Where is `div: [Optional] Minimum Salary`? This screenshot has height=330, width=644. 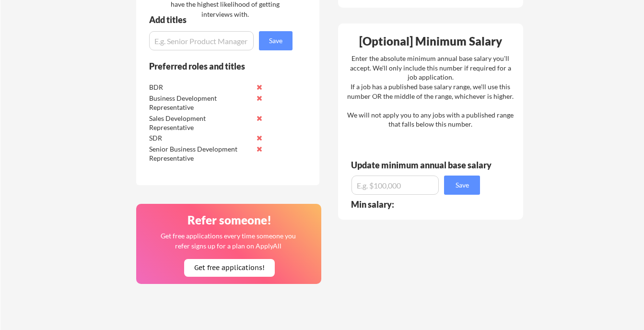 div: [Optional] Minimum Salary is located at coordinates (430, 41).